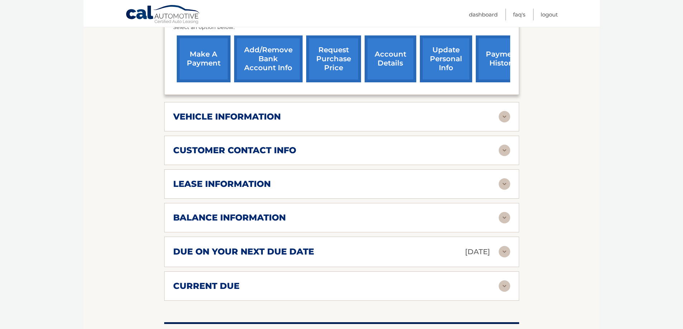 Image resolution: width=683 pixels, height=329 pixels. I want to click on a: Add/Remove bank account info, so click(268, 59).